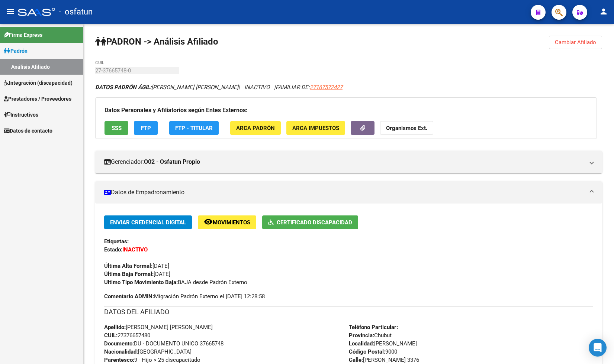 The width and height of the screenshot is (614, 364). What do you see at coordinates (148, 222) in the screenshot?
I see `button: Enviar Credencial Digital` at bounding box center [148, 222].